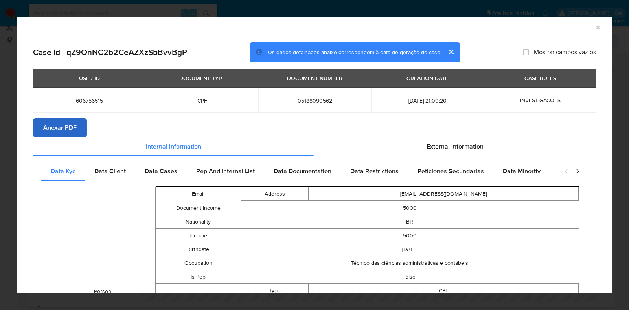  Describe the element at coordinates (598, 27) in the screenshot. I see `button: Fechar a janela` at that location.